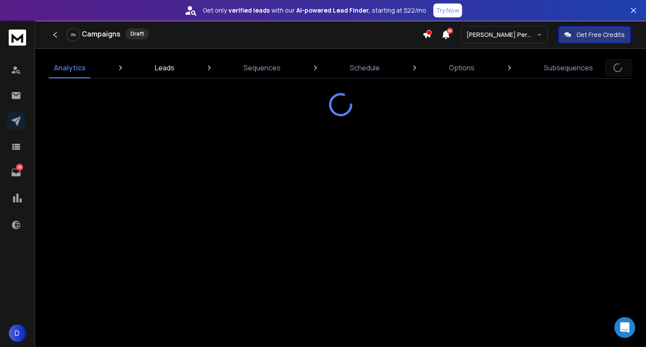 Image resolution: width=646 pixels, height=347 pixels. I want to click on button: Try Now, so click(447, 10).